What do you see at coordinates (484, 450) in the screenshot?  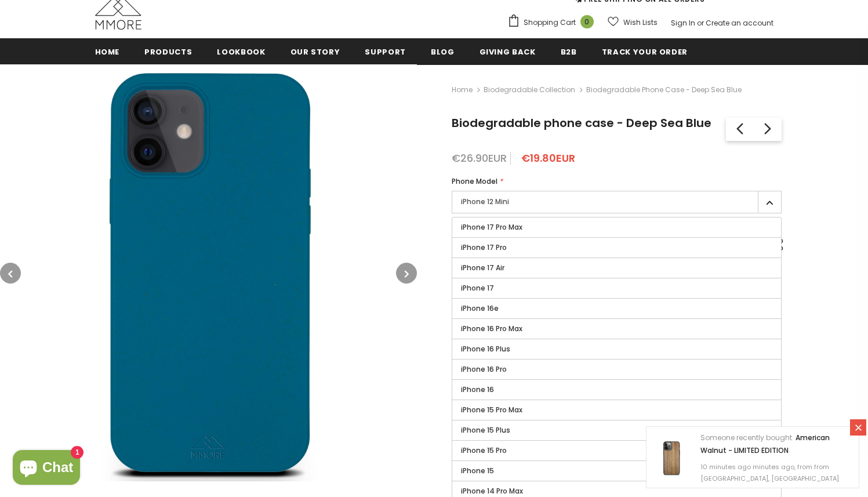 I see `span: iPhone 15 Pro` at bounding box center [484, 450].